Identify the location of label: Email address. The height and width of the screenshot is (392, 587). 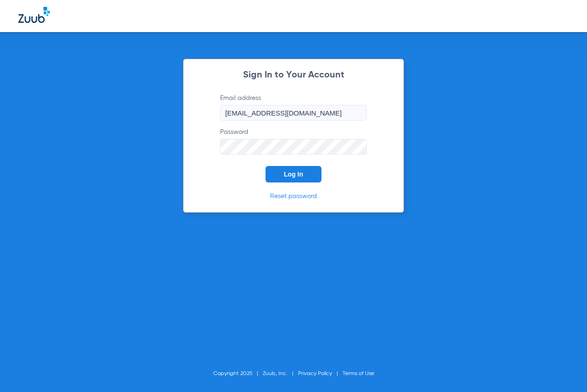
(294, 107).